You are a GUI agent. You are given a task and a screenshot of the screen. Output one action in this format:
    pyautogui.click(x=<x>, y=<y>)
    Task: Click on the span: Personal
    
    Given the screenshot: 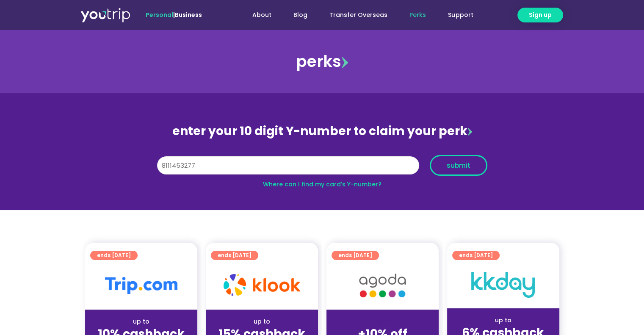 What is the action you would take?
    pyautogui.click(x=159, y=15)
    